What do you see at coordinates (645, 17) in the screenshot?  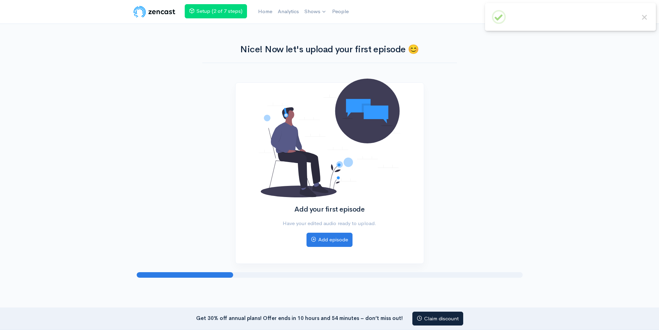 I see `button: Close this dialog` at bounding box center [645, 17].